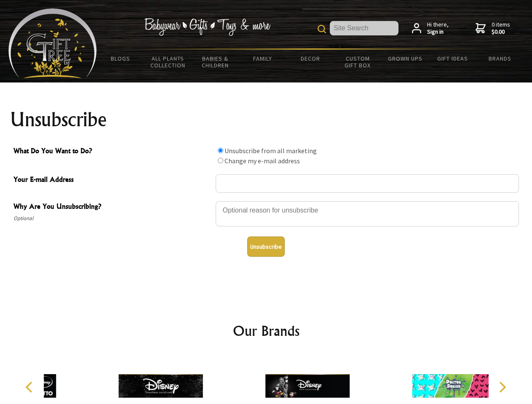  I want to click on h2: Our Brands, so click(266, 331).